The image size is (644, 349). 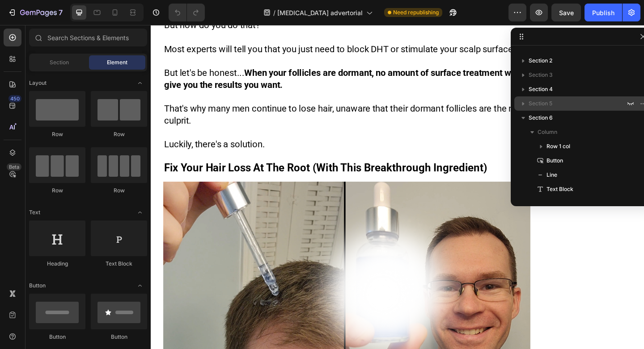 What do you see at coordinates (14, 167) in the screenshot?
I see `div: Beta` at bounding box center [14, 167].